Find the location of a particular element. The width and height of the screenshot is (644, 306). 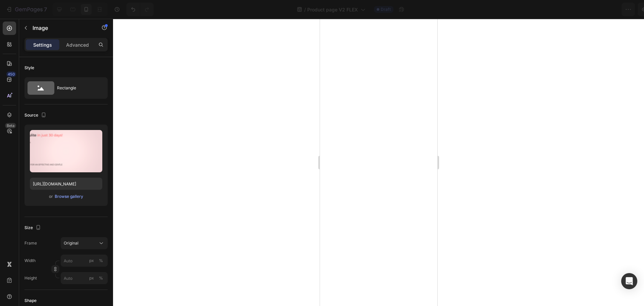

div: Beta is located at coordinates (10, 126).